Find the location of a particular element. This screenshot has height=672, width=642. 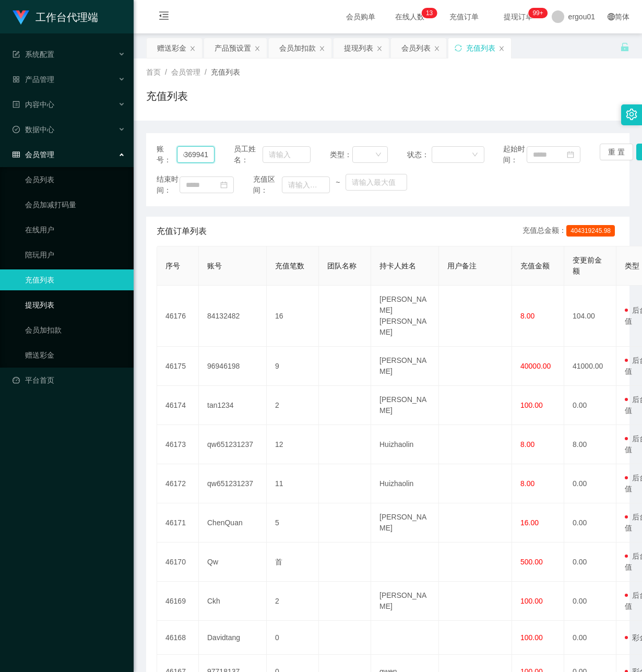

span: 员工姓名： is located at coordinates (248, 154).